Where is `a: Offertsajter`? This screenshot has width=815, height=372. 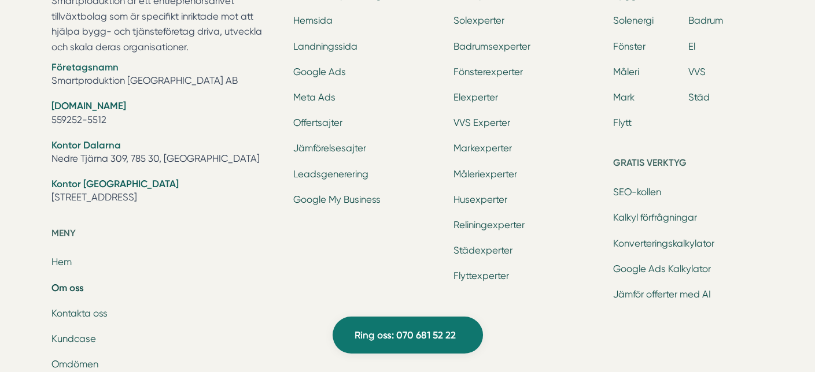
a: Offertsajter is located at coordinates (318, 123).